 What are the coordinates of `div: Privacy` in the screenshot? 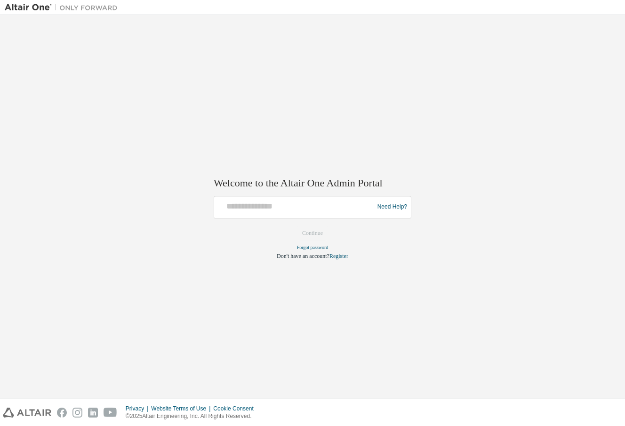 It's located at (138, 408).